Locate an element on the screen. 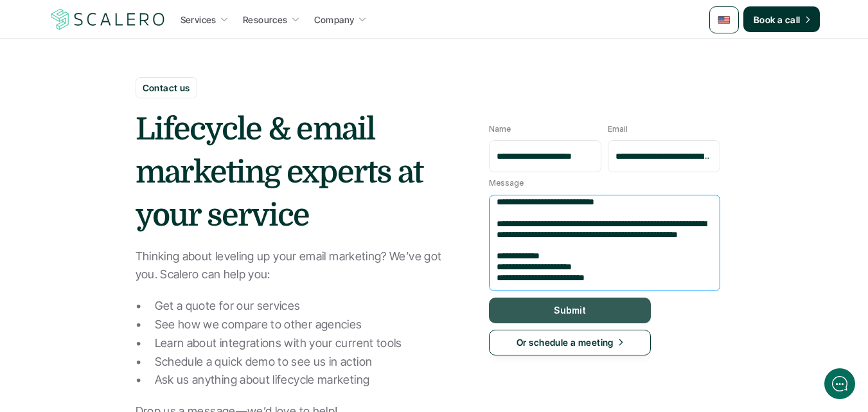 This screenshot has width=868, height=412. span: New conversation is located at coordinates (118, 183).